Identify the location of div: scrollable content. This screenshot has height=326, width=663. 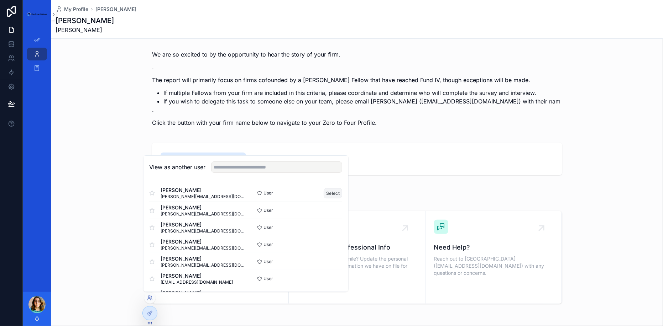
(37, 56).